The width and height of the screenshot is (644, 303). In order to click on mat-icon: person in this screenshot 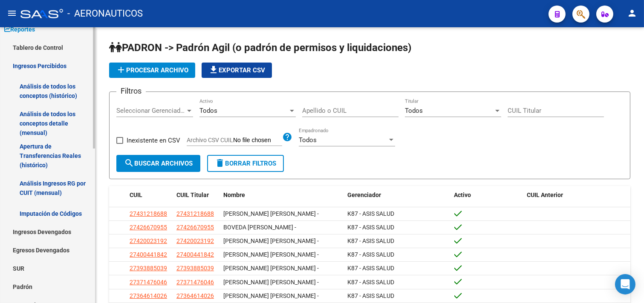, I will do `click(632, 13)`.